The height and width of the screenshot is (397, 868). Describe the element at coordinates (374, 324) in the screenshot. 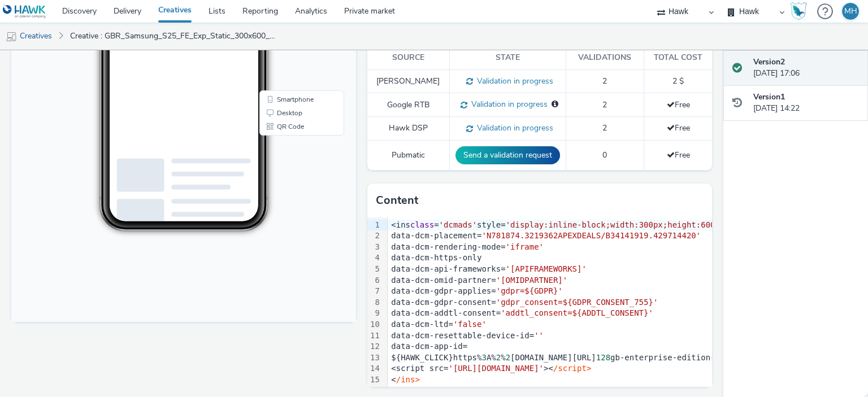

I see `div: 10` at that location.